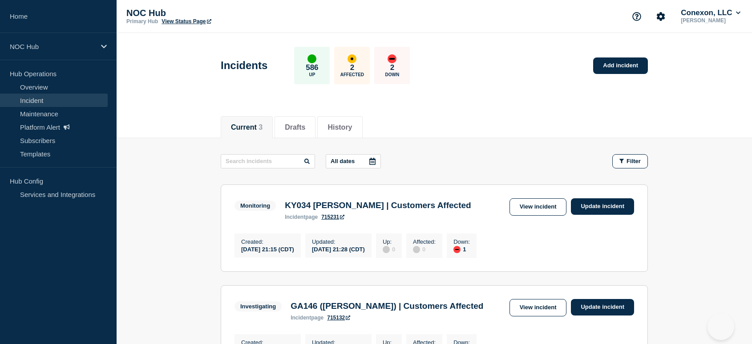 The height and width of the screenshot is (344, 752). I want to click on a: View Status Page, so click(186, 21).